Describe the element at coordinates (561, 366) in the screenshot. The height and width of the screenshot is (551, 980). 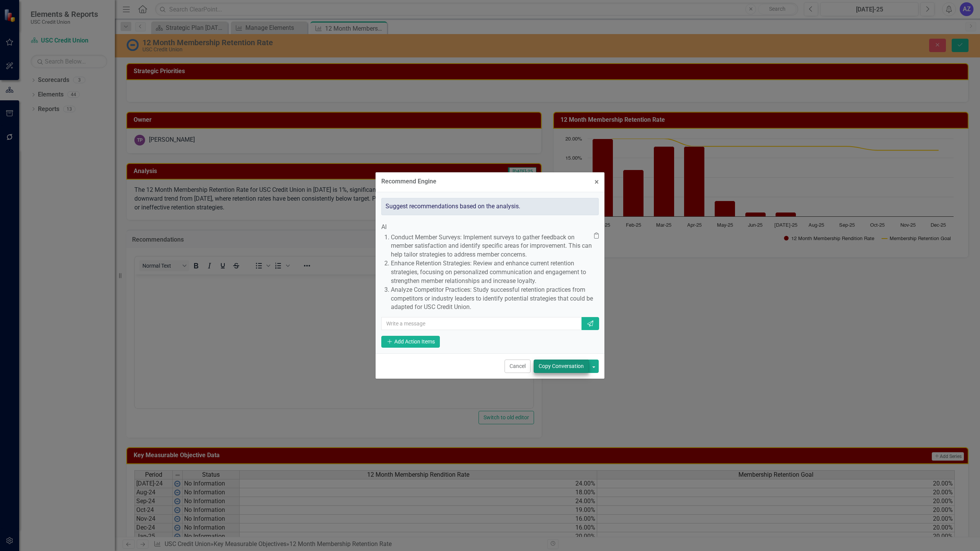
I see `button: Copy Conversation` at that location.